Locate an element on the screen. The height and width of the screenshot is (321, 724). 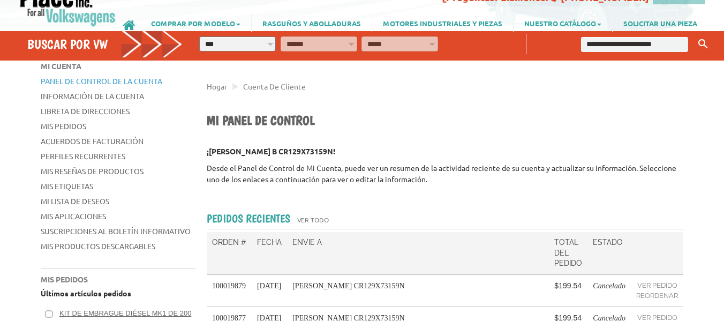
a: MOTORES INDUSTRIALES Y PIEZAS is located at coordinates (442, 23).